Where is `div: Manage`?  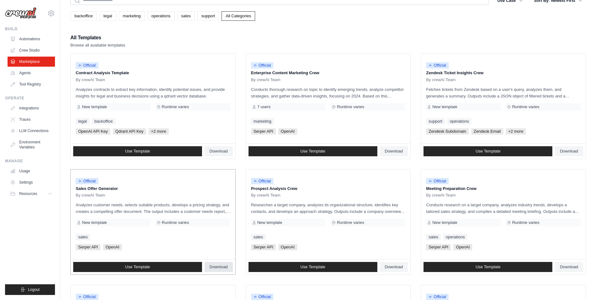 div: Manage is located at coordinates (30, 161).